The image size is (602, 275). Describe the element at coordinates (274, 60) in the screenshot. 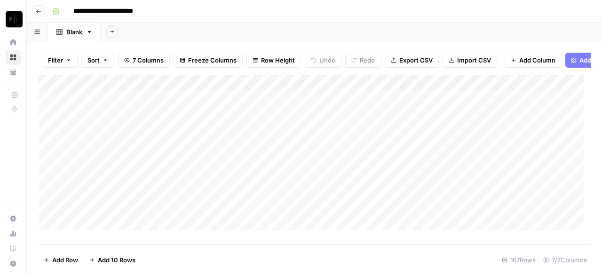

I see `button: Row Height` at that location.